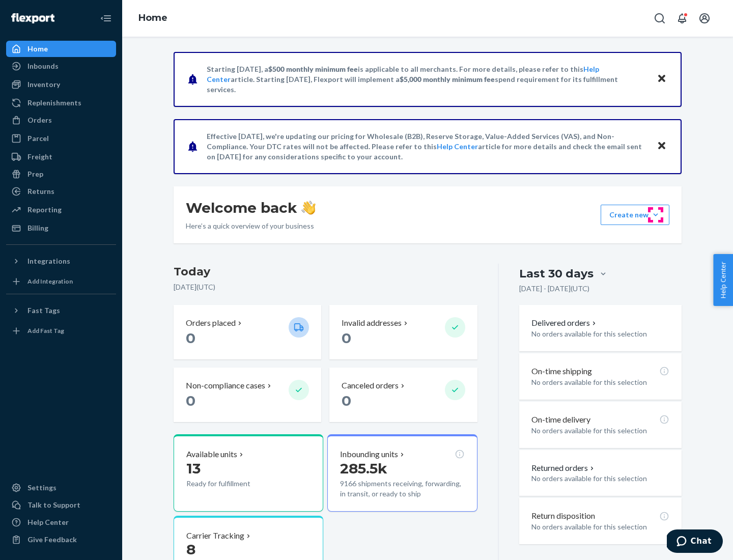 Image resolution: width=733 pixels, height=560 pixels. I want to click on button: Talk to Support, so click(61, 504).